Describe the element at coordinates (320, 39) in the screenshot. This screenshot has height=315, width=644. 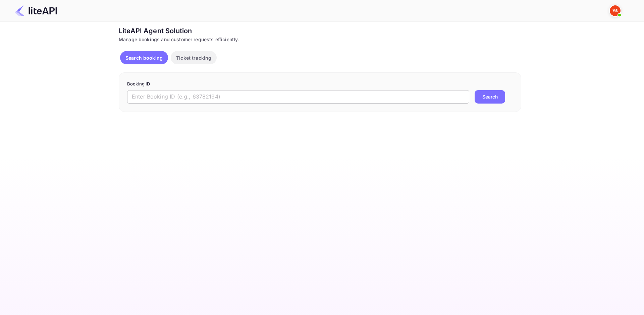
I see `div: Manage bookings and customer requests efficiently.` at that location.